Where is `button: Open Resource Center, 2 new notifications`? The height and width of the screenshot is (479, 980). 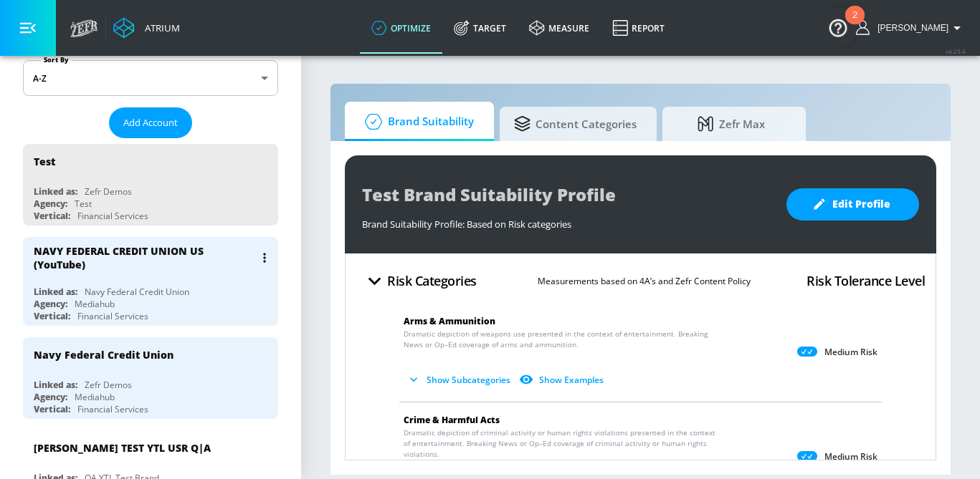 button: Open Resource Center, 2 new notifications is located at coordinates (838, 27).